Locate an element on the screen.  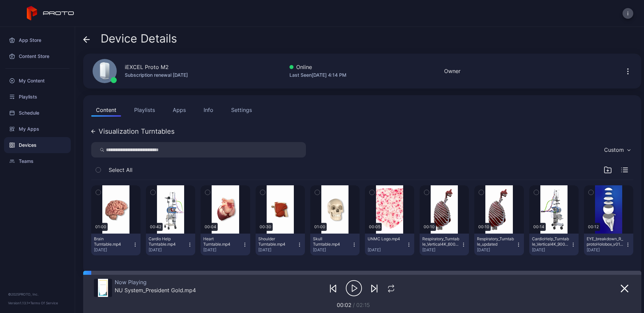
a: Devices is located at coordinates (37, 145).